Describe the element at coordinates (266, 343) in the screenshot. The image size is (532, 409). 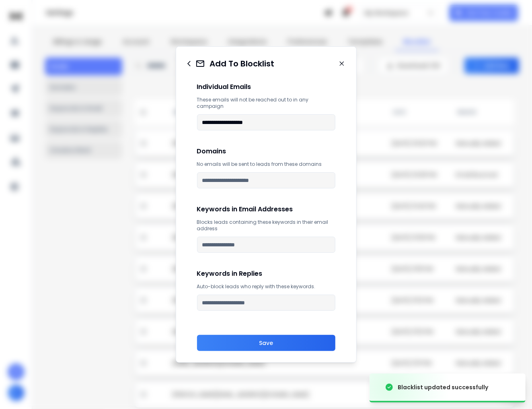
I see `button: Save` at that location.